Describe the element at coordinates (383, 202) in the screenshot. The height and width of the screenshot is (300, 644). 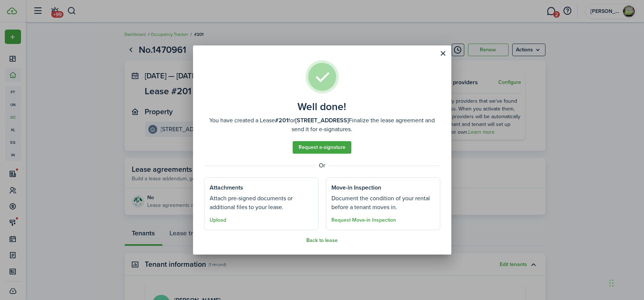
I see `well-done-section-description: Document the condition of your rental before a tenant moves in.` at that location.